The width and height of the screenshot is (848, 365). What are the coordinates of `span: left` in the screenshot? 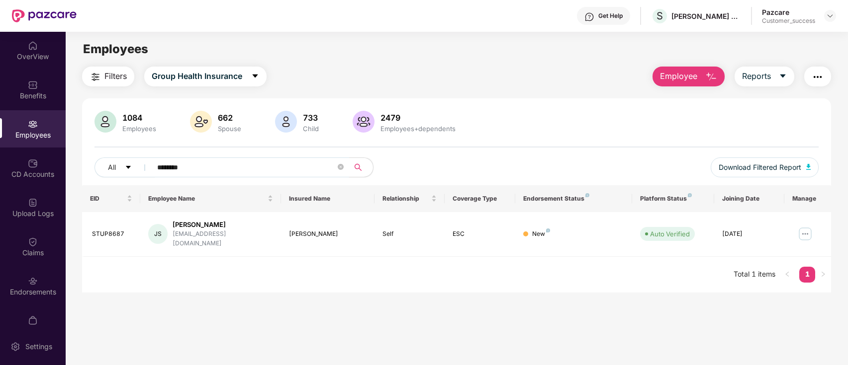 It's located at (787, 274).